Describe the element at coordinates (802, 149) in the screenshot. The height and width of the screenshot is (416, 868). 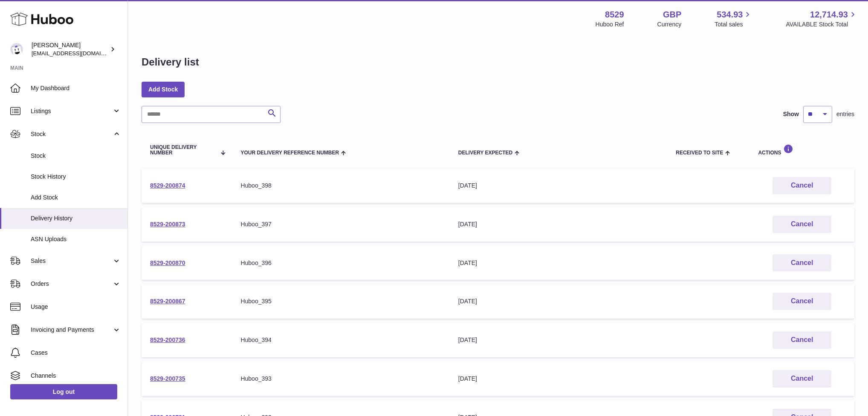
I see `div: Actions` at that location.